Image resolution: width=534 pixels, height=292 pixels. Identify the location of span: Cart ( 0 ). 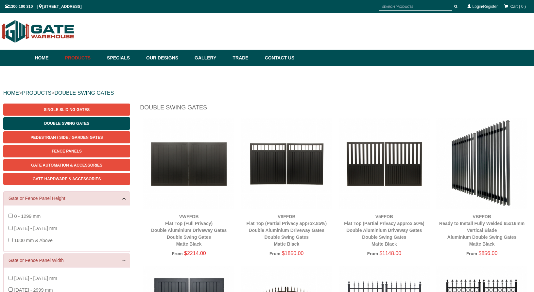
(518, 7).